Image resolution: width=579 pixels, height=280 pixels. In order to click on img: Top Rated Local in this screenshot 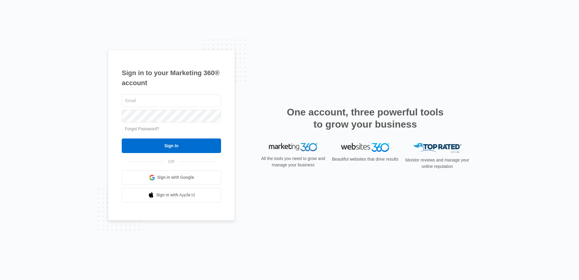, I will do `click(437, 148)`.